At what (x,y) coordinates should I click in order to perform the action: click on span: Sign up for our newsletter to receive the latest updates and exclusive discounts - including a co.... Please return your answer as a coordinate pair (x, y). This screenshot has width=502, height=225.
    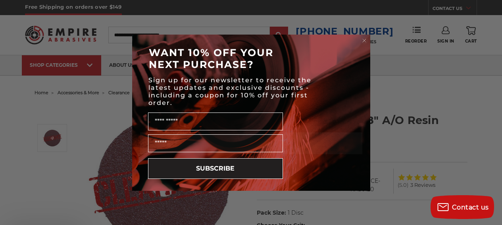
    Looking at the image, I should click on (230, 91).